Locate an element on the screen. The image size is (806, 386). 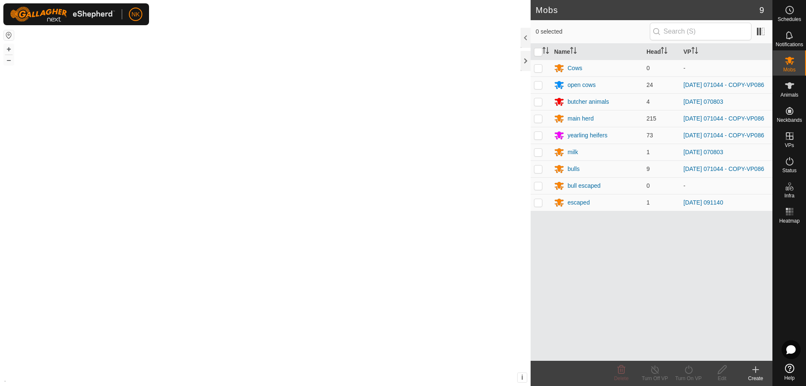
span: 215 is located at coordinates (651, 118).